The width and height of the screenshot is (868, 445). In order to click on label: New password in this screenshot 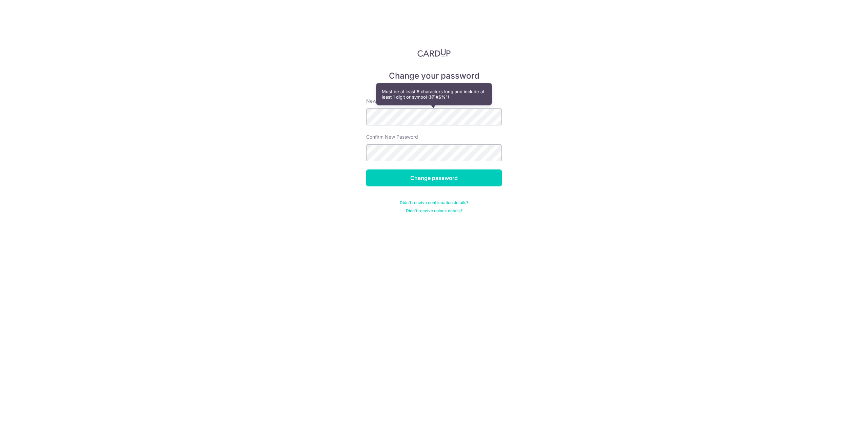, I will do `click(383, 101)`.